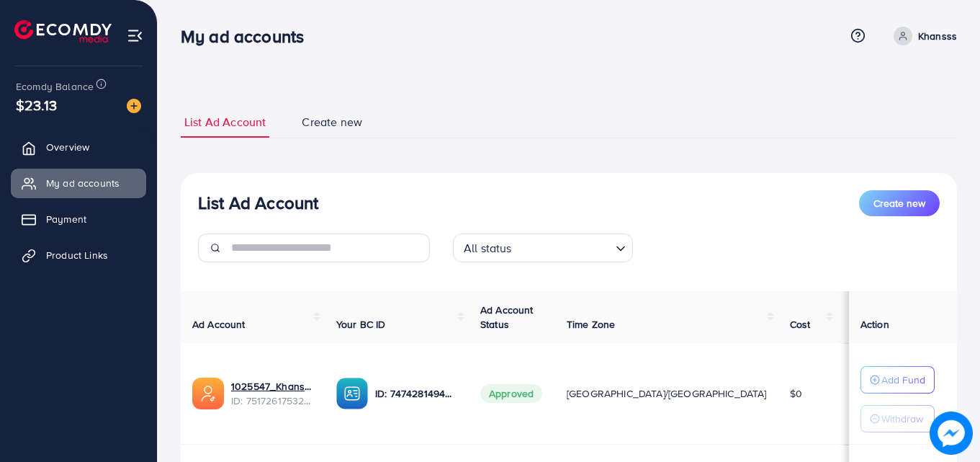 This screenshot has height=462, width=980. Describe the element at coordinates (36, 105) in the screenshot. I see `span: $23.13` at that location.